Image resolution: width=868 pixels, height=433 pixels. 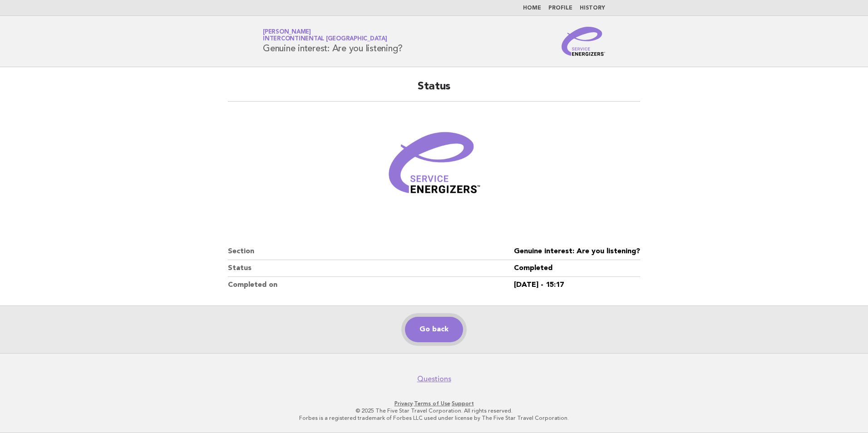 What do you see at coordinates (577, 251) in the screenshot?
I see `dd: Genuine interest: Are you listening?` at bounding box center [577, 251].